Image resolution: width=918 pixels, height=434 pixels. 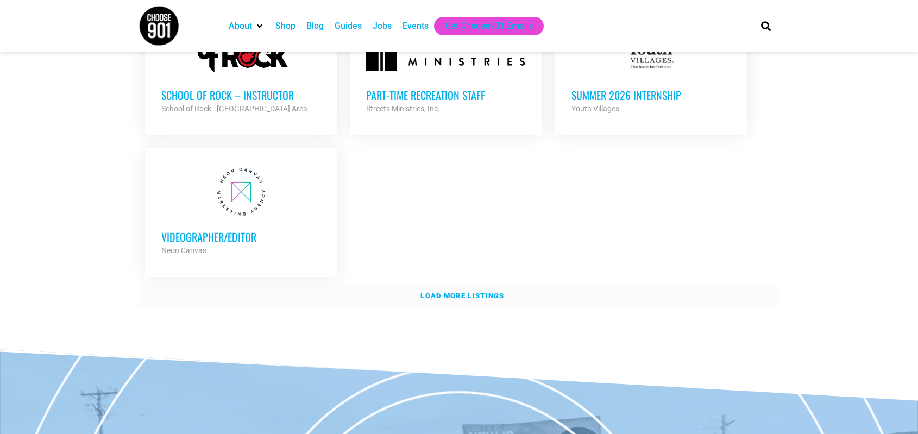 I want to click on a: Videographer/Editor Neon Canvas, so click(x=241, y=211).